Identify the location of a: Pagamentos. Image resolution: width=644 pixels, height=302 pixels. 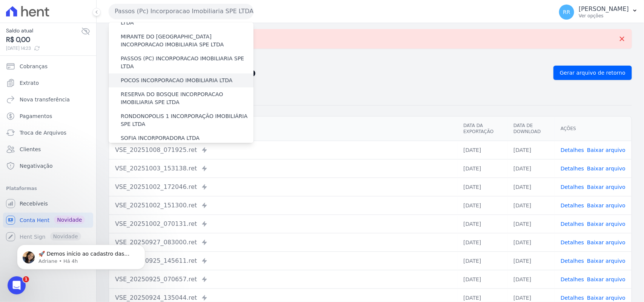
(48, 116).